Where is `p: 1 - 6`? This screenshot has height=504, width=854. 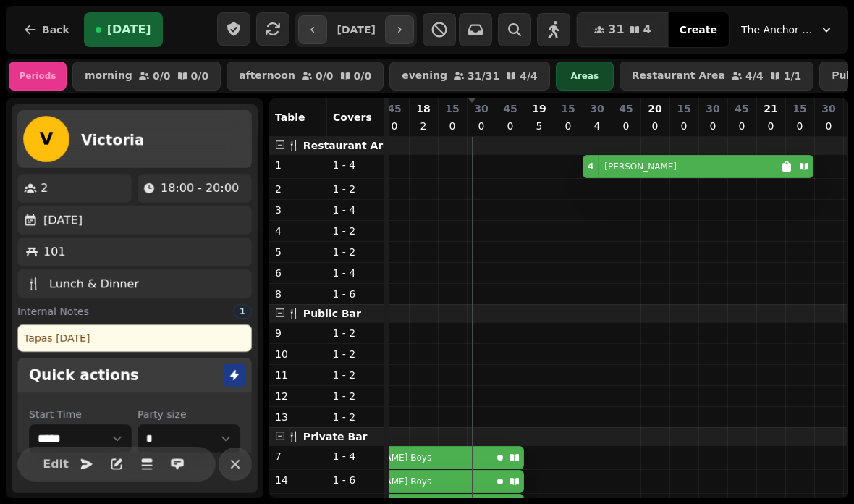
p: 1 - 6 is located at coordinates (356, 480).